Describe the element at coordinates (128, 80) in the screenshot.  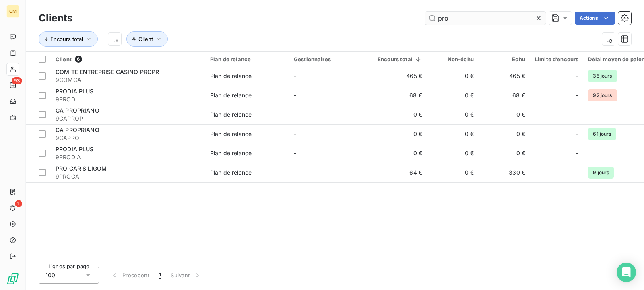
I see `span: 9COMCA` at that location.